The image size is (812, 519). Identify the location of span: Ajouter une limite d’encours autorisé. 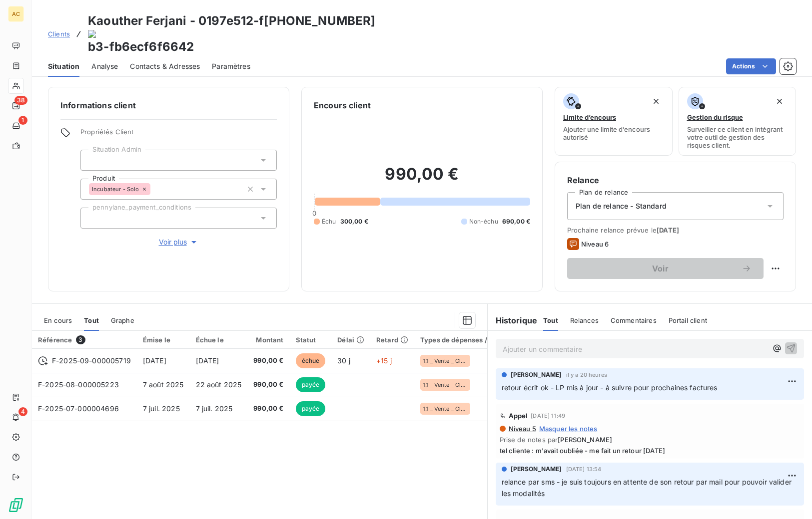
(613, 133).